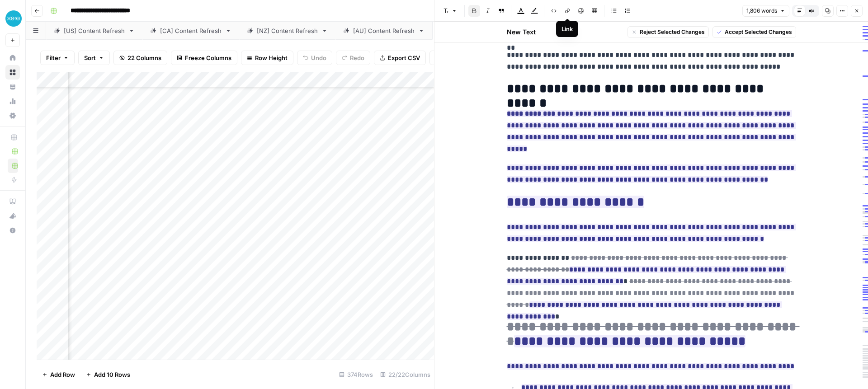 The width and height of the screenshot is (868, 389). I want to click on h2: New Text, so click(521, 32).